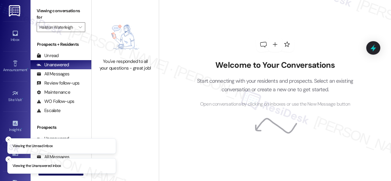  Describe the element at coordinates (275, 65) in the screenshot. I see `h2: Welcome to Your Conversations` at that location.